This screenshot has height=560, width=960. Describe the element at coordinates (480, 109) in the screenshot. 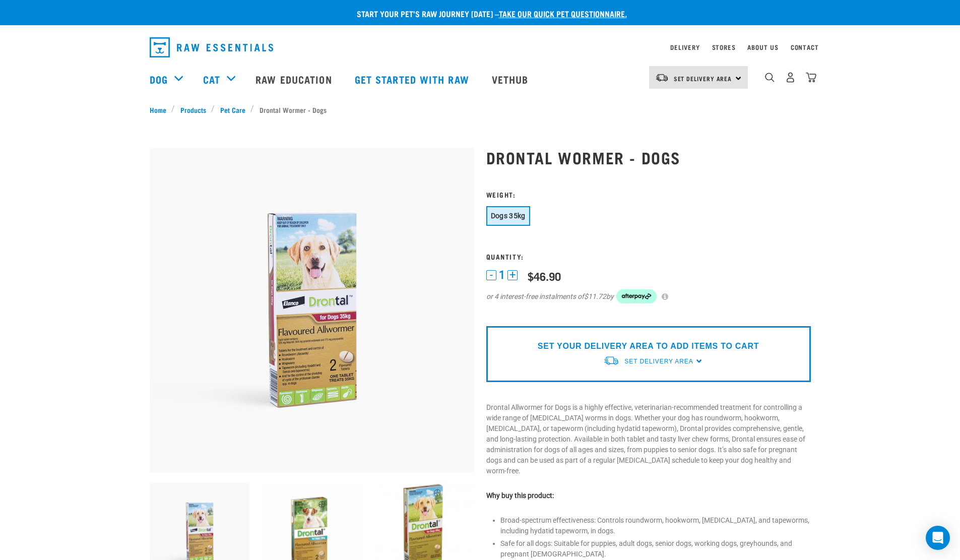

I see `nav: breadcrumbs` at that location.